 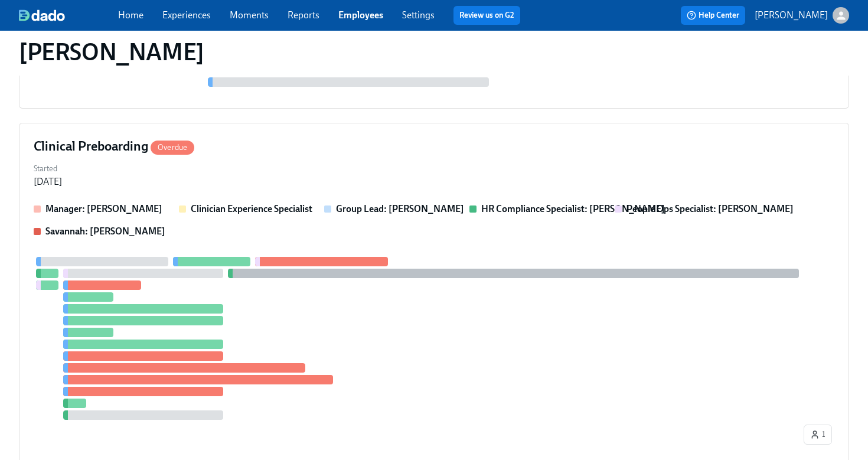 I want to click on a: Reports, so click(x=304, y=14).